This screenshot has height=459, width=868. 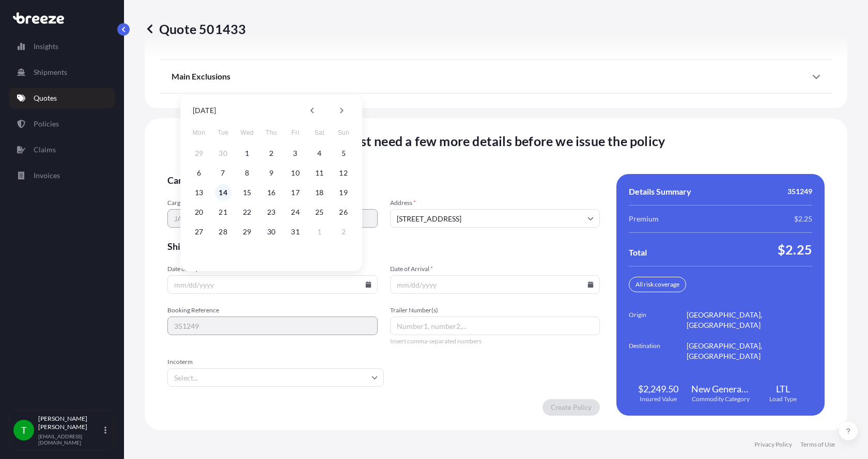 I want to click on span: Cargo Owner Name, so click(x=272, y=203).